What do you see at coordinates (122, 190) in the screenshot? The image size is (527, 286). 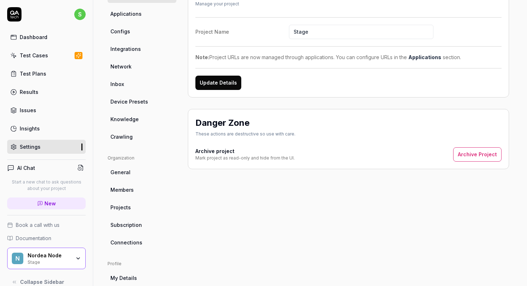 I see `span: Members` at bounding box center [122, 190].